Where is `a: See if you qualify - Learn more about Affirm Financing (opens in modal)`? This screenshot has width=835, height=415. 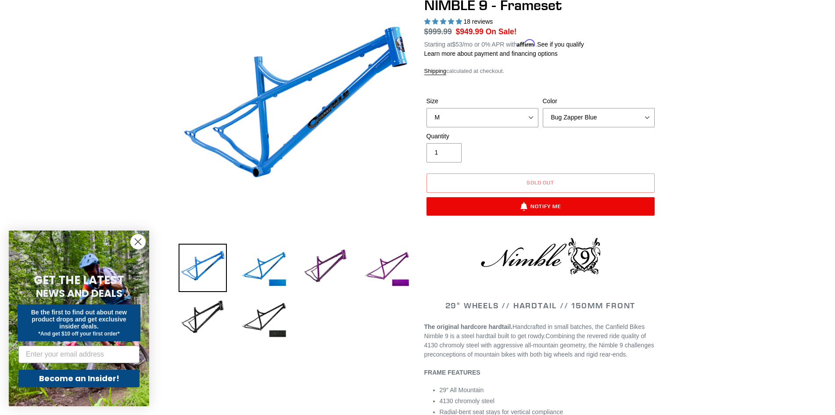
a: See if you qualify - Learn more about Affirm Financing (opens in modal) is located at coordinates (561, 44).